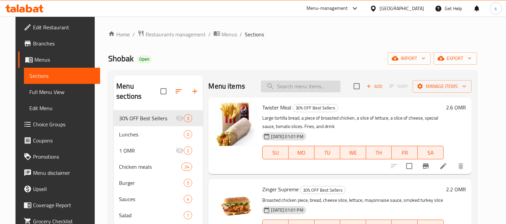  Describe the element at coordinates (187, 167) in the screenshot. I see `span: 24` at that location.